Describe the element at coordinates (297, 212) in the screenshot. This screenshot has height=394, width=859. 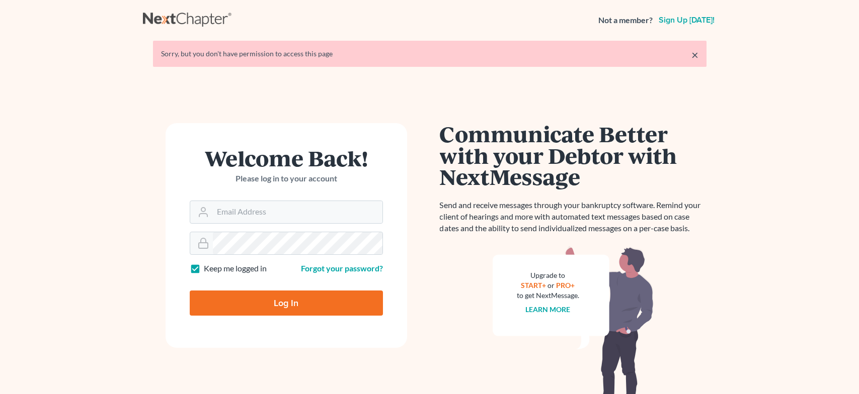
I see `input: Email Address` at that location.